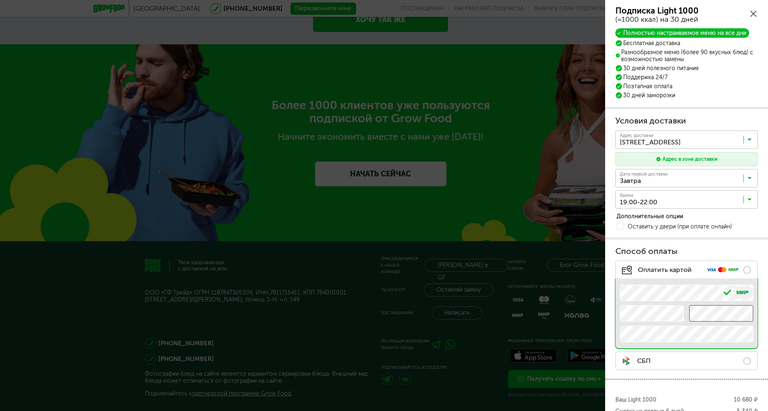  What do you see at coordinates (686, 77) in the screenshot?
I see `li: Поддержка 24/7` at bounding box center [686, 77].